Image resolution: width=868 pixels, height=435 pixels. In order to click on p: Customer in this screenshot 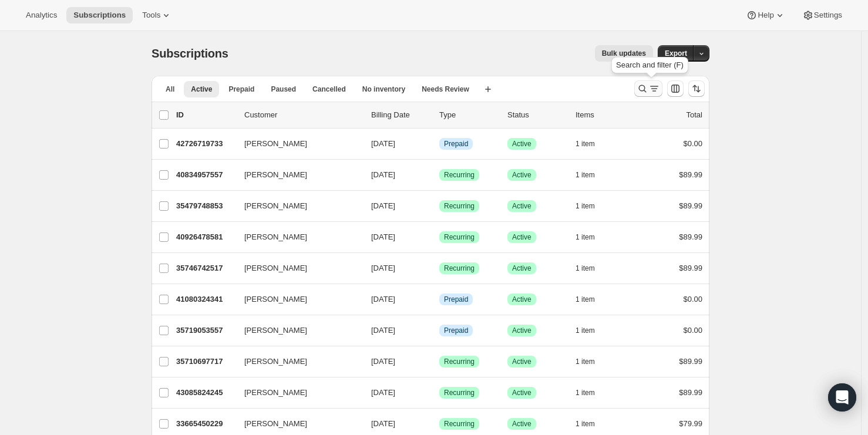, I will do `click(303, 115)`.